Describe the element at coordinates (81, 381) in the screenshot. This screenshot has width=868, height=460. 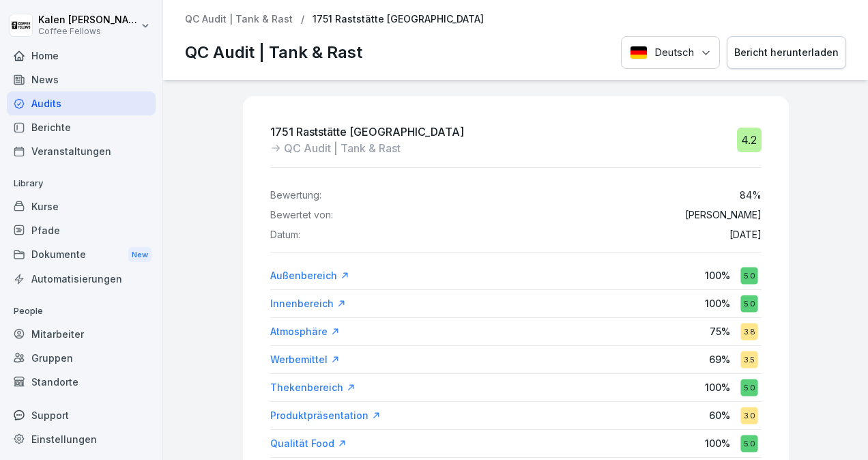
I see `div: Standorte` at that location.